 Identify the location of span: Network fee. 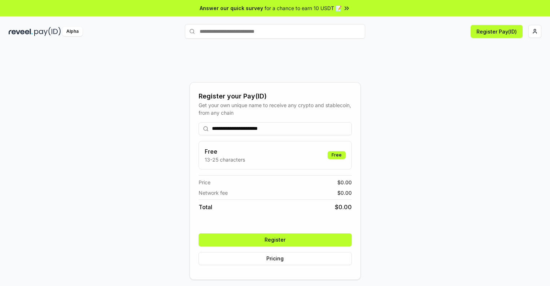
(213, 193).